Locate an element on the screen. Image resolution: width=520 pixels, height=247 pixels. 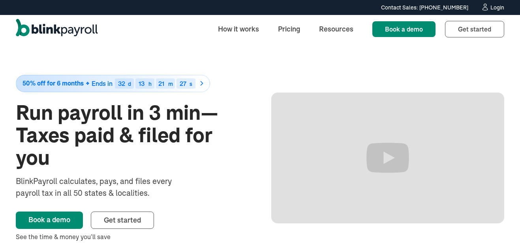
div: h is located at coordinates (150, 84).